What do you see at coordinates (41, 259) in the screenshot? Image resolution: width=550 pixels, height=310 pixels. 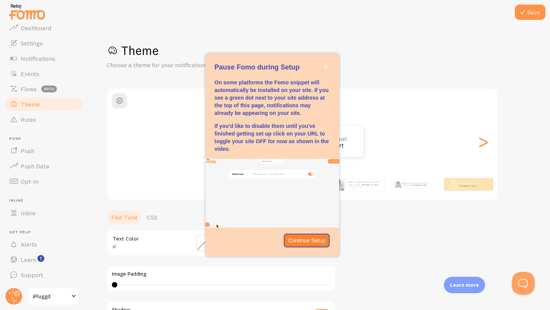 I see `svg: <p>Watch New Feature Tutorials!</p>` at bounding box center [41, 259].